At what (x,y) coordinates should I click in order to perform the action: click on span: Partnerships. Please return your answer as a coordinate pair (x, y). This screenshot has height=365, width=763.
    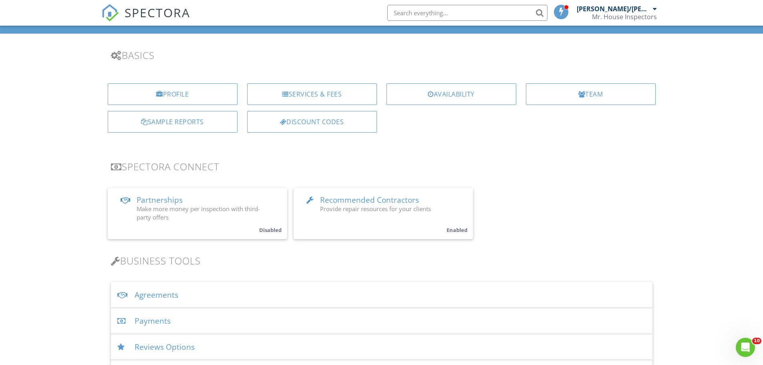
    Looking at the image, I should click on (159, 200).